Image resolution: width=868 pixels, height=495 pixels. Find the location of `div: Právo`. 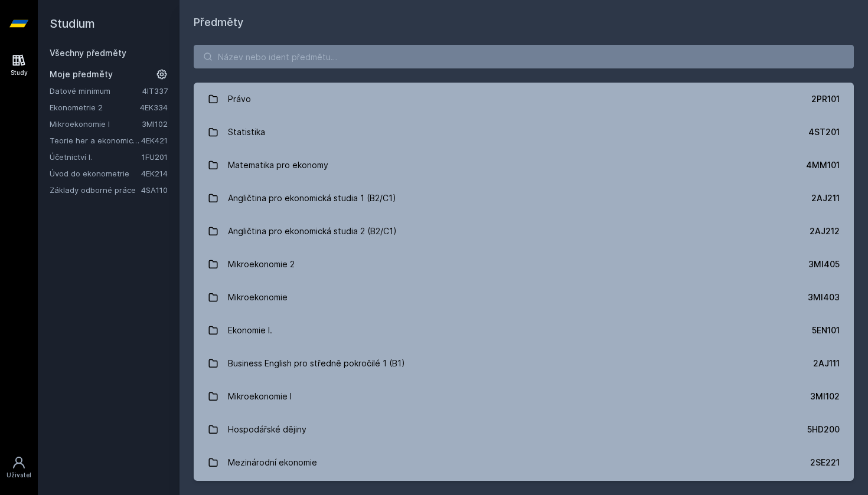

div: Právo is located at coordinates (239, 99).